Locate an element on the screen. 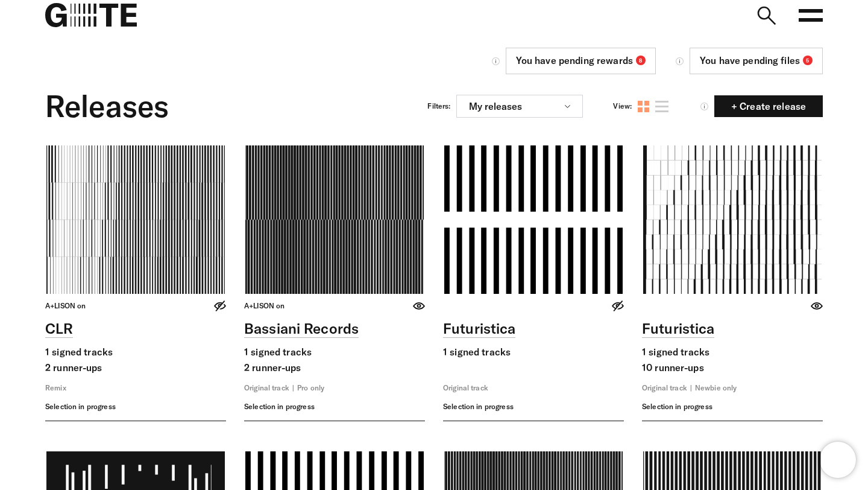 The image size is (868, 490). div: Filters: is located at coordinates (439, 106).